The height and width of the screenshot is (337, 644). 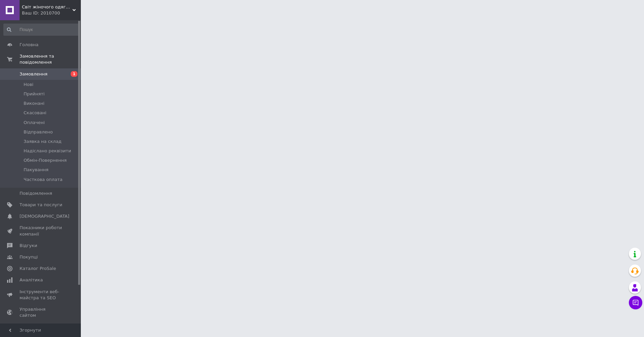 What do you see at coordinates (51, 13) in the screenshot?
I see `div: Ваш ID: 2010700` at bounding box center [51, 13].